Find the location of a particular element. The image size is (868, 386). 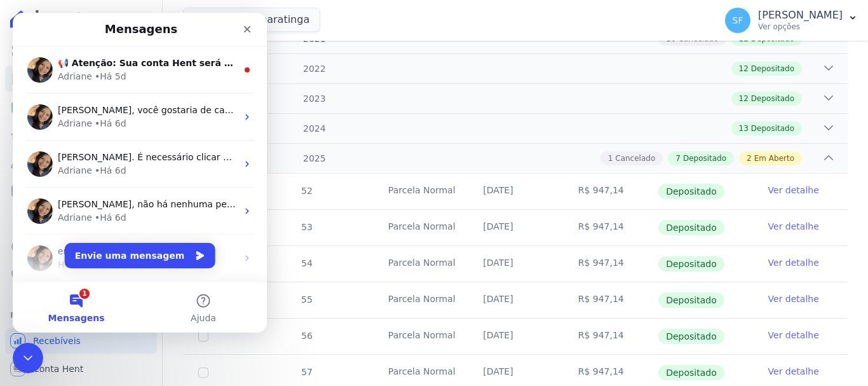

span: SF is located at coordinates (737, 20).